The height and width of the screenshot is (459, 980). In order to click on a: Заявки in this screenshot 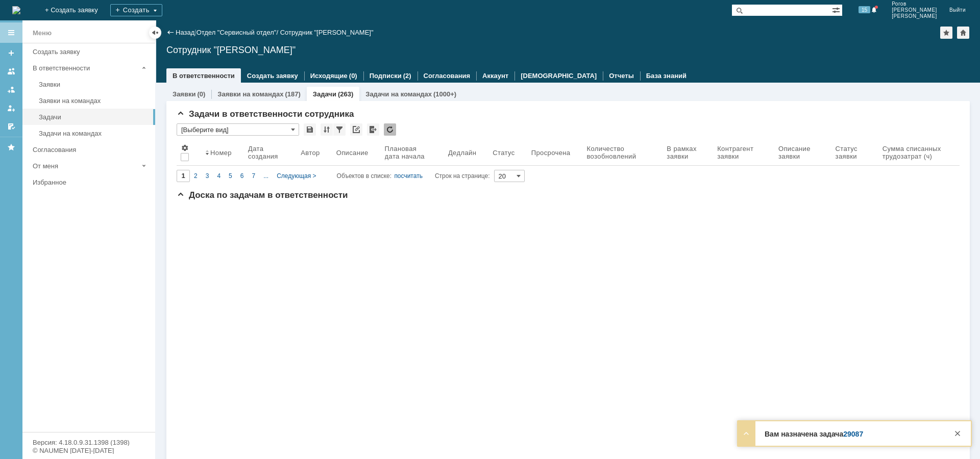, I will do `click(184, 94)`.